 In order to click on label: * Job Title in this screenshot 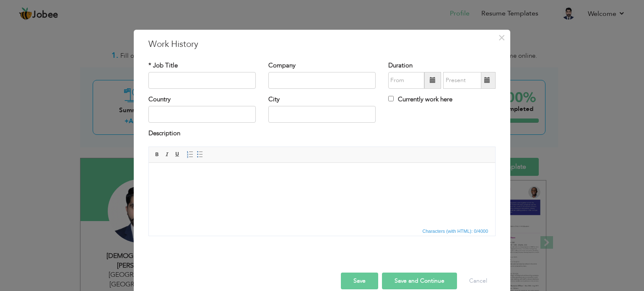, I will do `click(163, 65)`.